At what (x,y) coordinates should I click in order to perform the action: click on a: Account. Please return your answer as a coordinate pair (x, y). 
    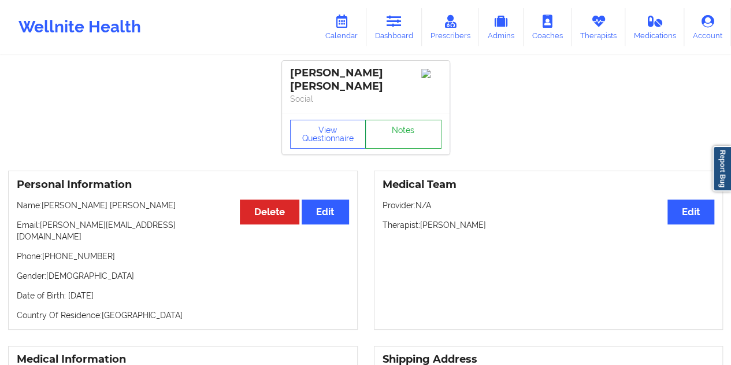
    Looking at the image, I should click on (707, 27).